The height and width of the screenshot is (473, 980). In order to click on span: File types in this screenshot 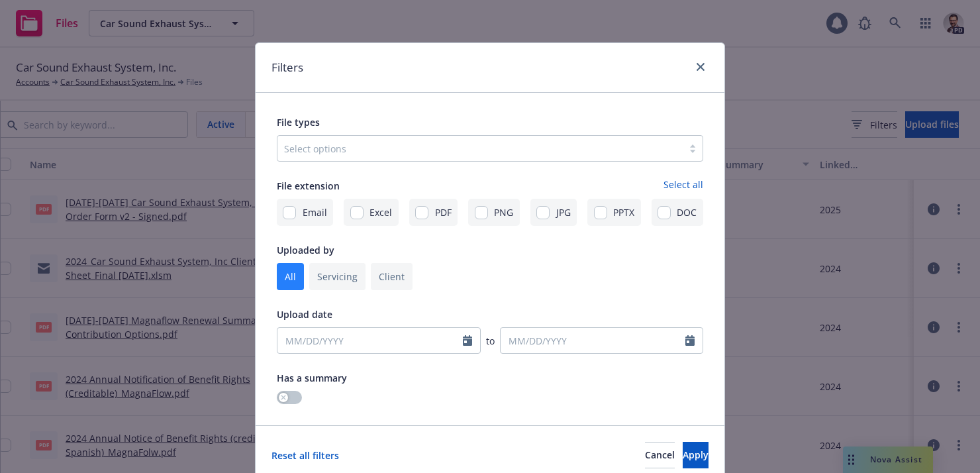, I will do `click(298, 122)`.